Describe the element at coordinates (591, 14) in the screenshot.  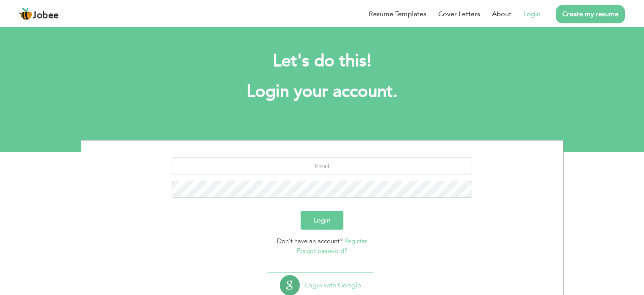
I see `a: Create my resume` at that location.